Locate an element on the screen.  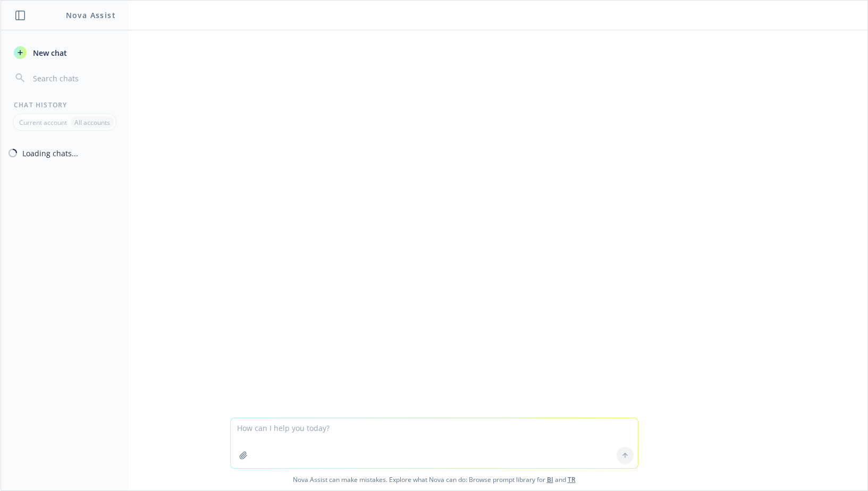
div: Chat History is located at coordinates (65, 105).